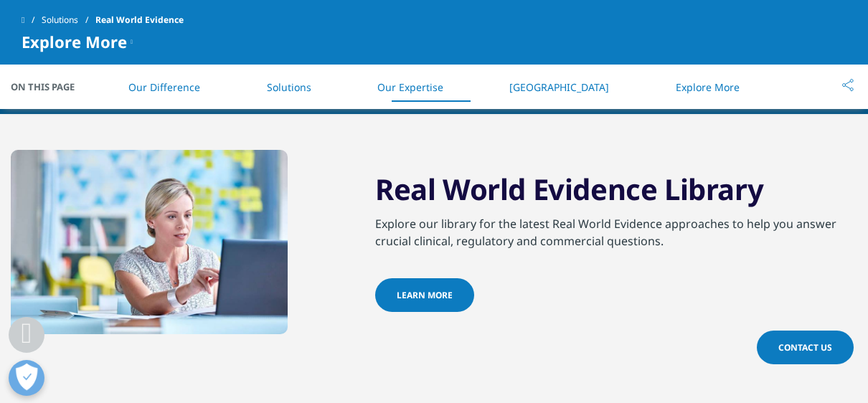 The image size is (868, 403). What do you see at coordinates (708, 87) in the screenshot?
I see `a: Explore More` at bounding box center [708, 87].